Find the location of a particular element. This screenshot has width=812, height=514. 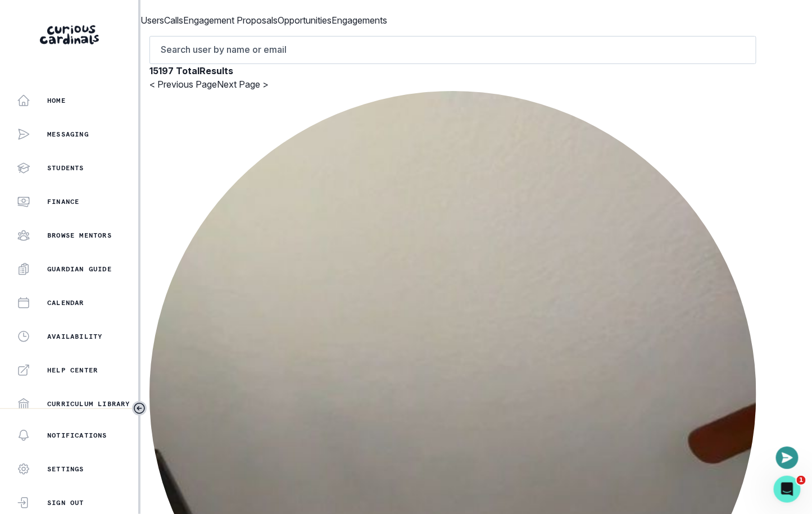

p: Users is located at coordinates (152, 20).